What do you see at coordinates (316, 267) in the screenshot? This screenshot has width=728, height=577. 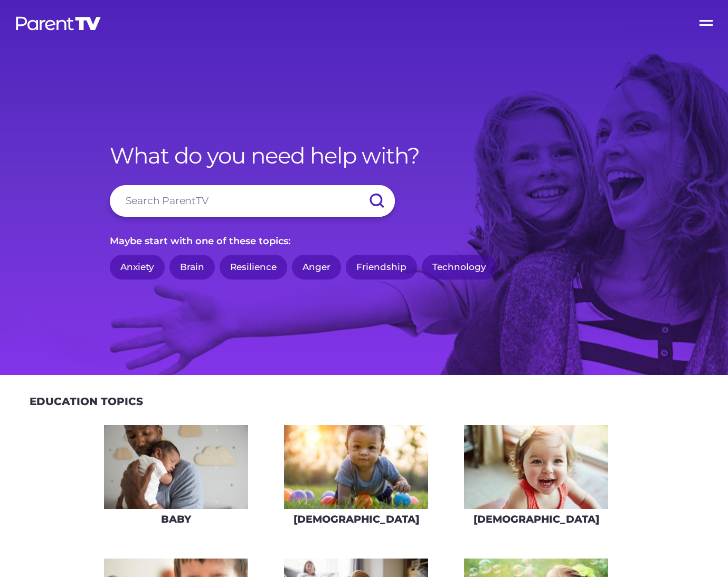 I see `a: Anger` at bounding box center [316, 267].